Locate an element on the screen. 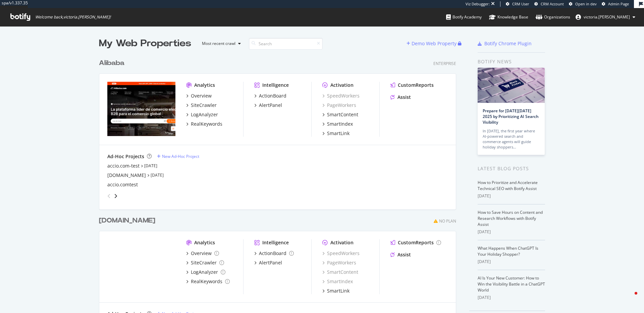  div: Organizations is located at coordinates (553, 17).